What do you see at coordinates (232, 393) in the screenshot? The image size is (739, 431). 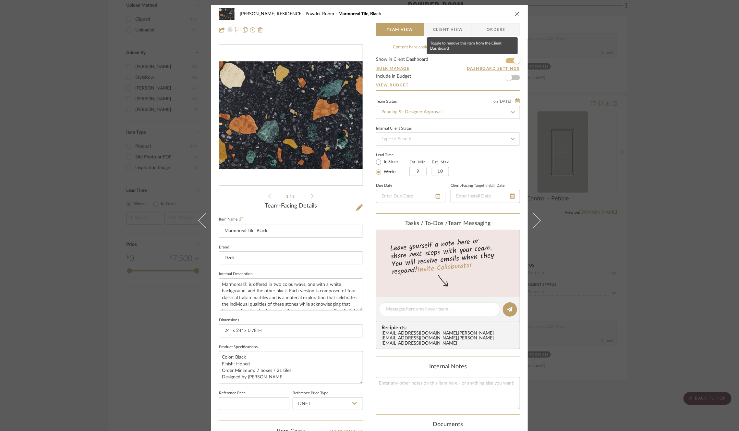 I see `label: Reference Price` at bounding box center [232, 393].